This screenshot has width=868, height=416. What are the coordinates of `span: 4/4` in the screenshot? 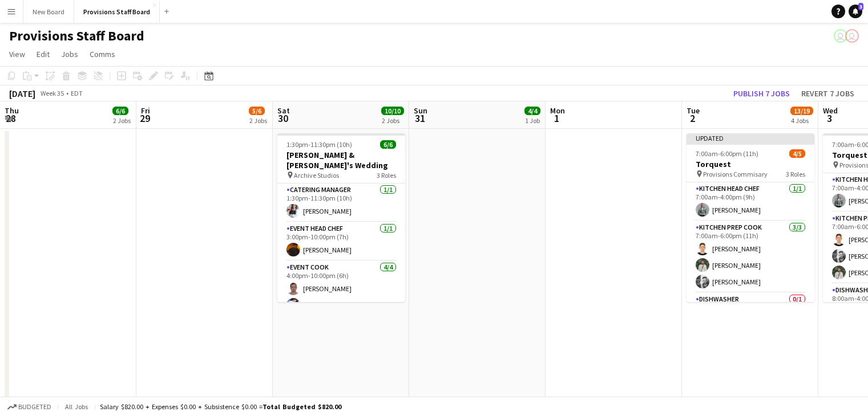 It's located at (532, 111).